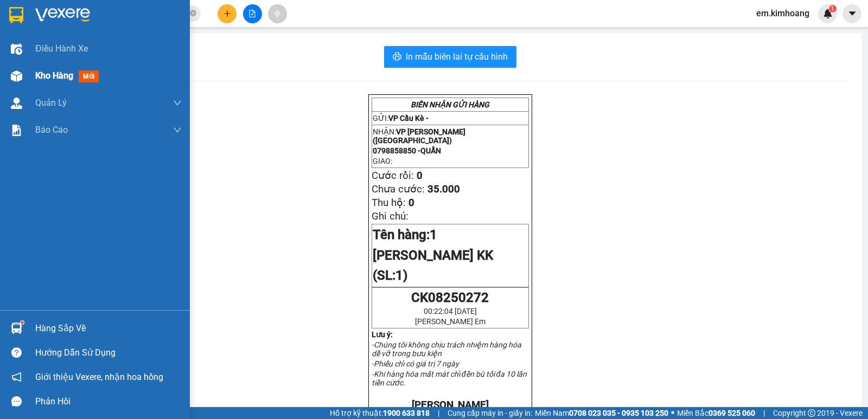  Describe the element at coordinates (278, 14) in the screenshot. I see `button: aim` at that location.